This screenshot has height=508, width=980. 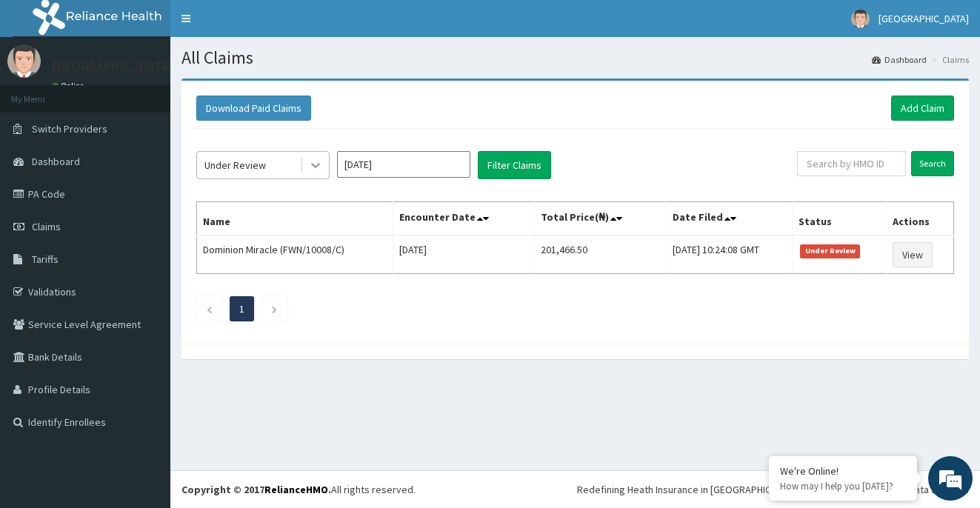 I want to click on div: Chat with us now, so click(x=163, y=93).